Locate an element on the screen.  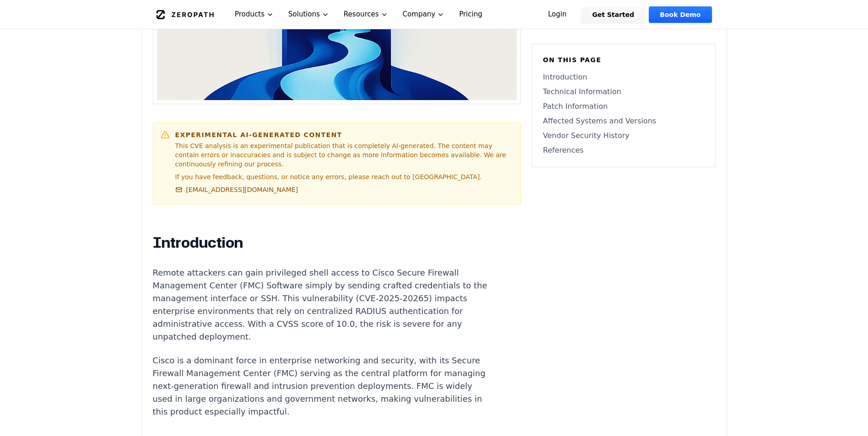
a: References is located at coordinates (623, 150).